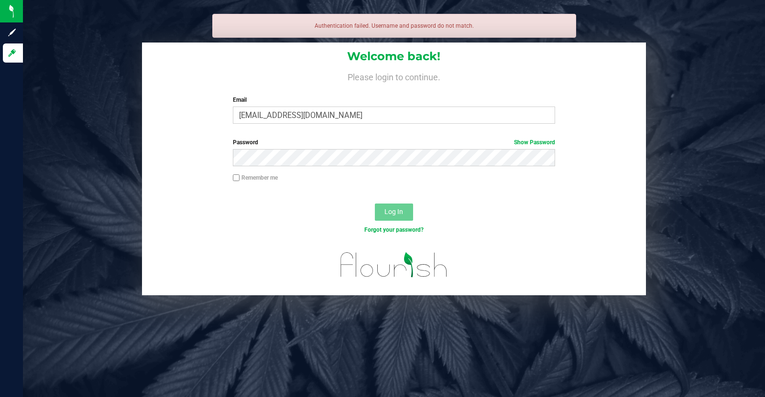 The height and width of the screenshot is (397, 765). What do you see at coordinates (12, 53) in the screenshot?
I see `inline-svg: Log in` at bounding box center [12, 53].